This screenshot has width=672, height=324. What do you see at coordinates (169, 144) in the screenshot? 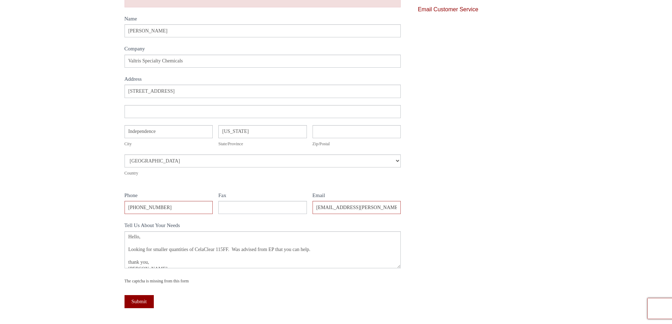
I see `div: City` at bounding box center [169, 144].